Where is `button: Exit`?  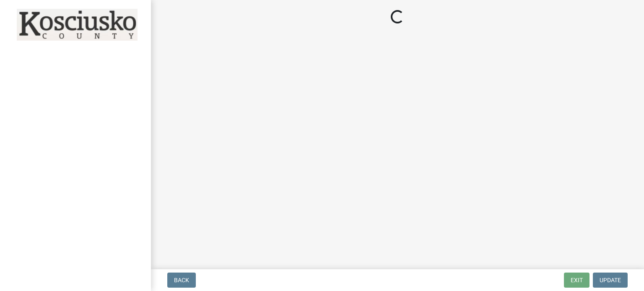
button: Exit is located at coordinates (576, 280).